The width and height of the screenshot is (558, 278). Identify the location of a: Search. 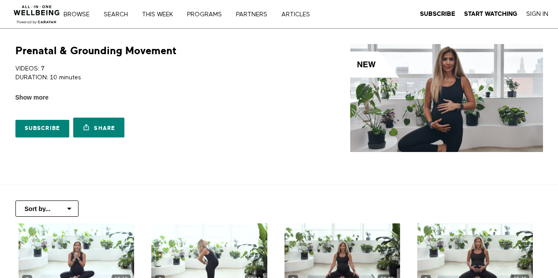
(119, 15).